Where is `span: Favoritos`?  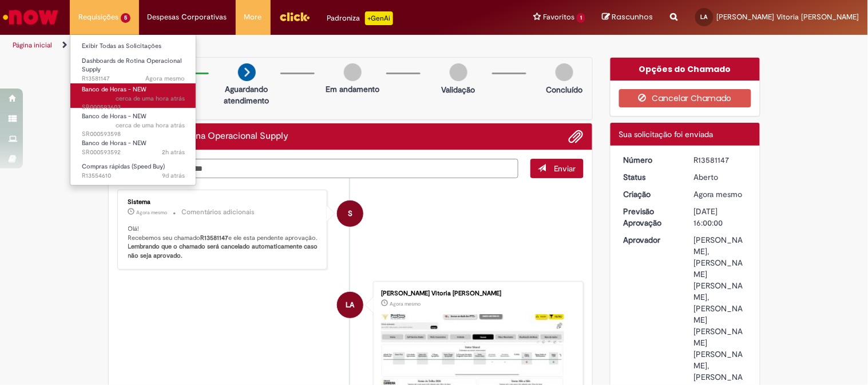 span: Favoritos is located at coordinates (558, 17).